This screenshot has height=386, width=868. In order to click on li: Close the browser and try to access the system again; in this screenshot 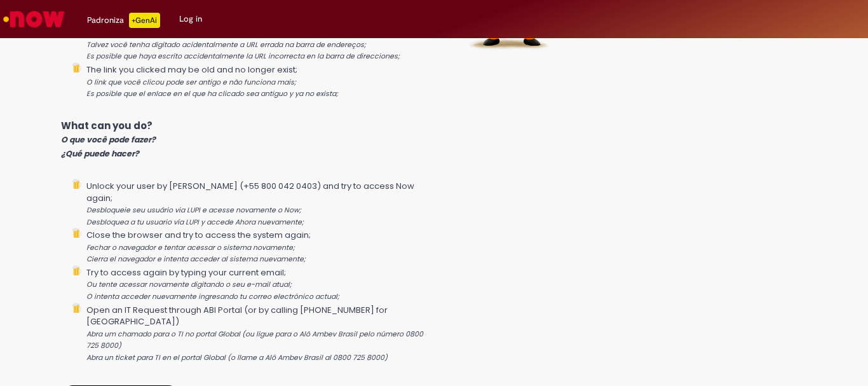, I will do `click(255, 247)`.